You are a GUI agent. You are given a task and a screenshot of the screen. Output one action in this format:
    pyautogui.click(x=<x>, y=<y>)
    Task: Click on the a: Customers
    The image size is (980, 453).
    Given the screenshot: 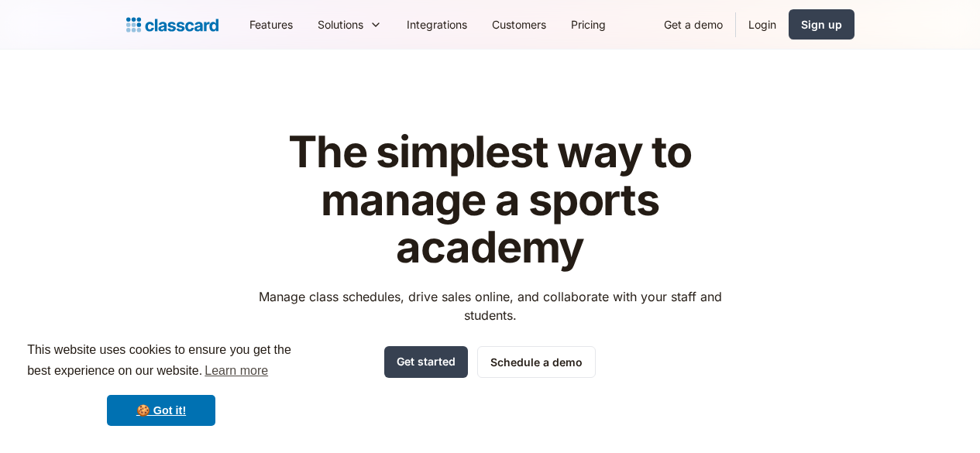 What is the action you would take?
    pyautogui.click(x=519, y=24)
    